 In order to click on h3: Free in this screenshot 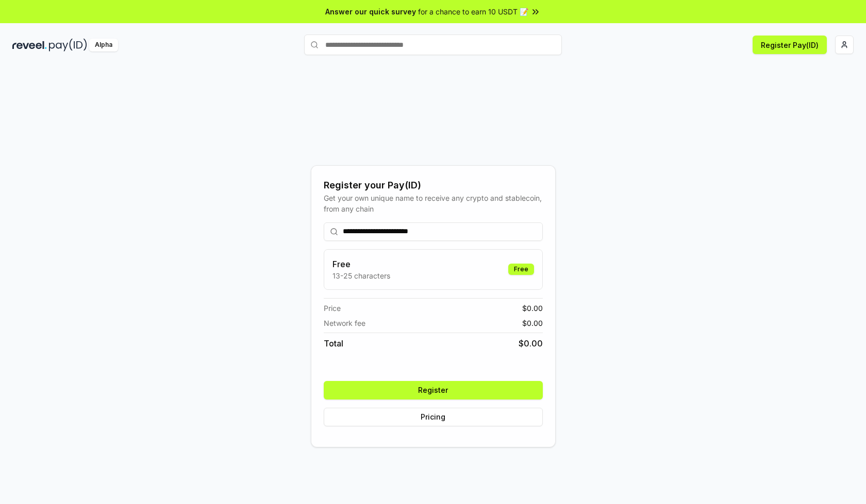, I will do `click(362, 264)`.